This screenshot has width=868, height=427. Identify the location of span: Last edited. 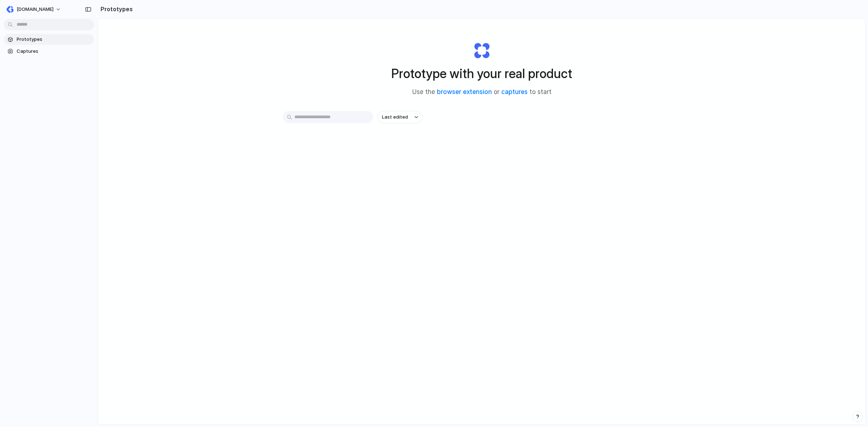
(394, 117).